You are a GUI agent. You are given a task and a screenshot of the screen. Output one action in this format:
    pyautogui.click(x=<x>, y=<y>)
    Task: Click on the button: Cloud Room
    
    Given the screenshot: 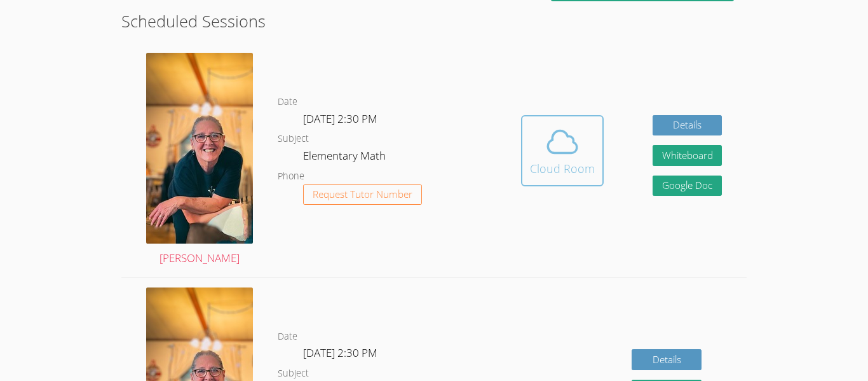 What is the action you would take?
    pyautogui.click(x=563, y=151)
    